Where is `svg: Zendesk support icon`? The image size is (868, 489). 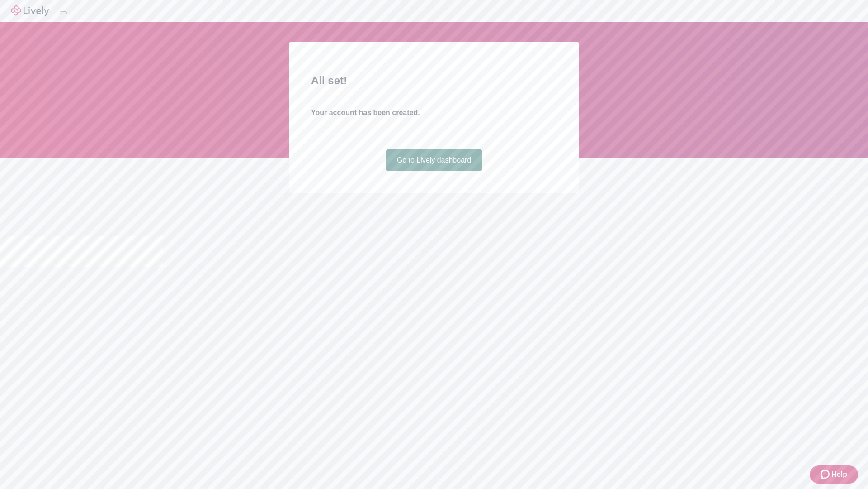
svg: Zendesk support icon is located at coordinates (826, 474).